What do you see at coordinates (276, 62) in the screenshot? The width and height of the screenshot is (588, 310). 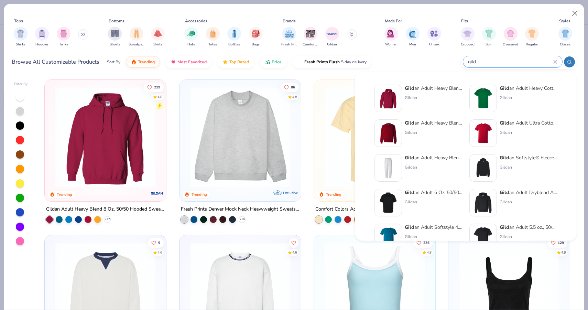 I see `span: Price` at bounding box center [276, 62].